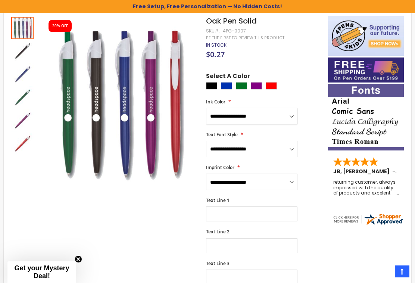 This screenshot has height=283, width=415. What do you see at coordinates (222, 134) in the screenshot?
I see `span: Text Font Style` at bounding box center [222, 134].